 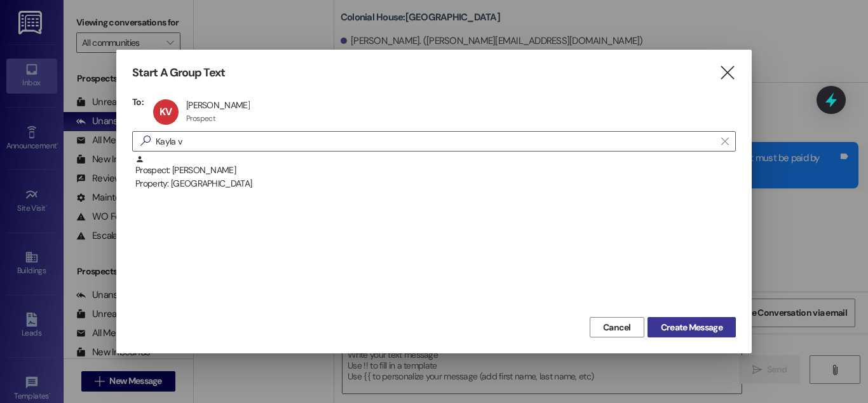 What do you see at coordinates (617, 327) in the screenshot?
I see `span: Cancel` at bounding box center [617, 327].